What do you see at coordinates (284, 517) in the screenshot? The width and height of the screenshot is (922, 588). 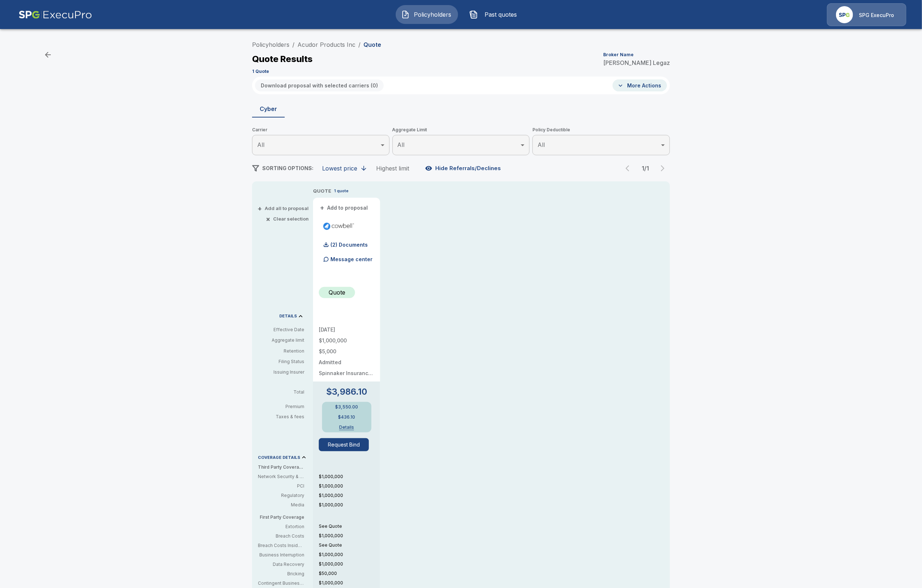 I see `p: First Party Coverage` at bounding box center [284, 517].